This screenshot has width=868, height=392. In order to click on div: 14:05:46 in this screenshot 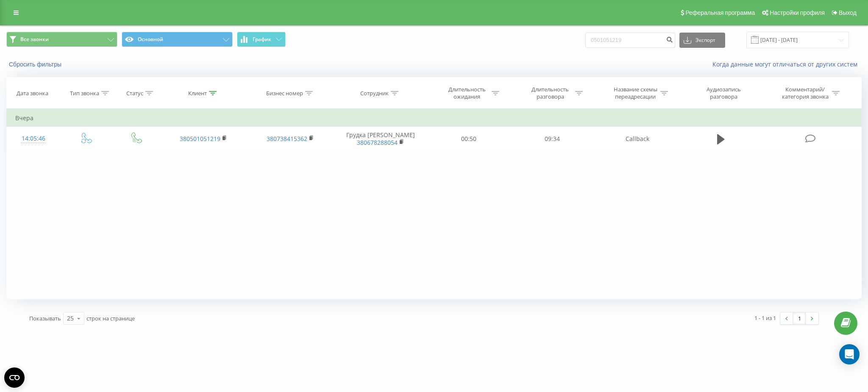, I will do `click(33, 139)`.